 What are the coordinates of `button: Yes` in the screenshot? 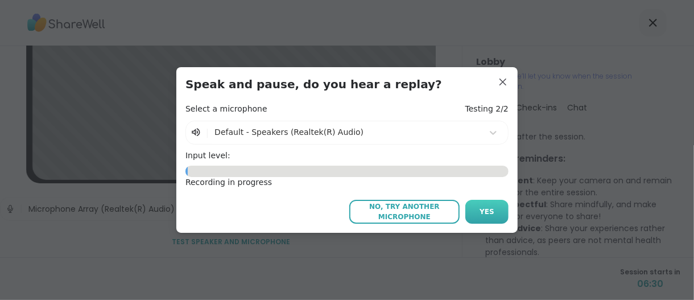 It's located at (487, 212).